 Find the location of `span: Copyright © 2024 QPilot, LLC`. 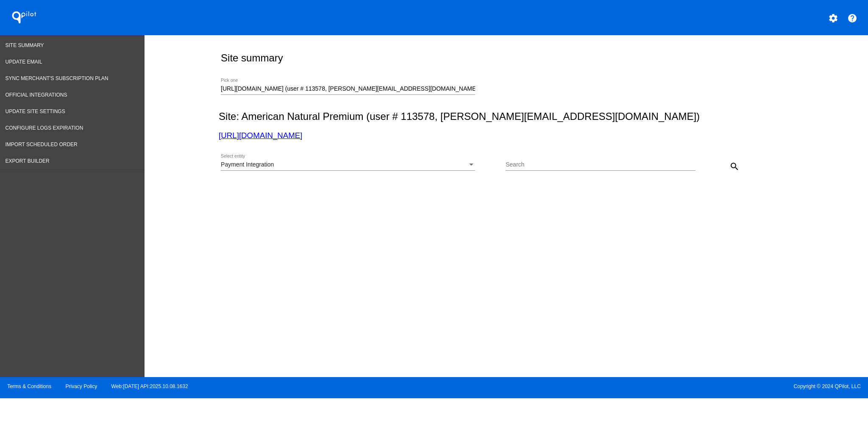

span: Copyright © 2024 QPilot, LLC is located at coordinates (650, 386).